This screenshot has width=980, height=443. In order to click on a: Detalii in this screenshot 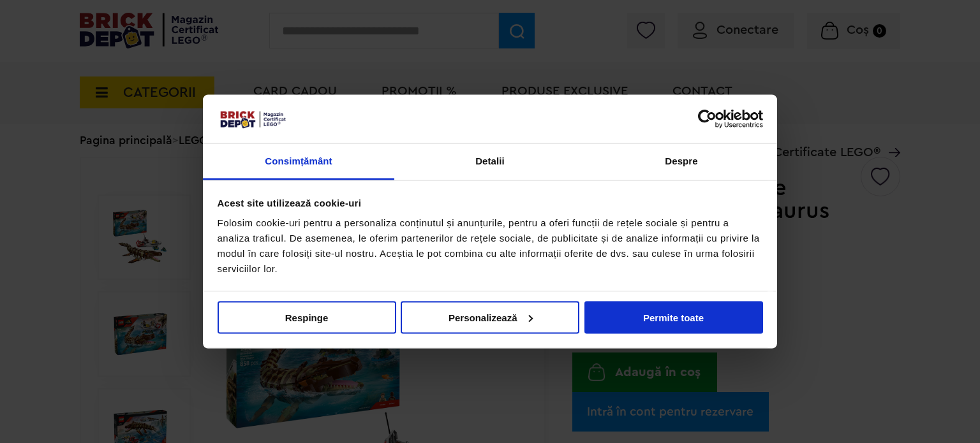, I will do `click(490, 162)`.